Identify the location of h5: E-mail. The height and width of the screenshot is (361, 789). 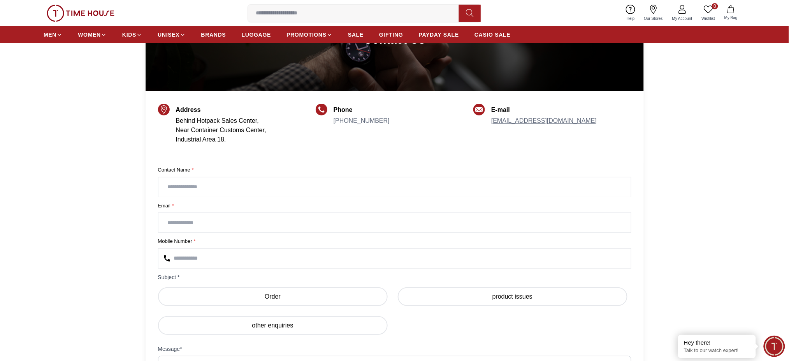
(544, 110).